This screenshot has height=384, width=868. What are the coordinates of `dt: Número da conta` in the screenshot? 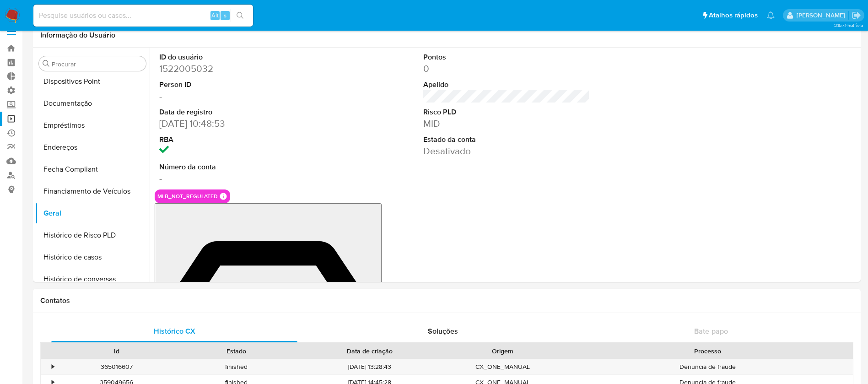 It's located at (242, 167).